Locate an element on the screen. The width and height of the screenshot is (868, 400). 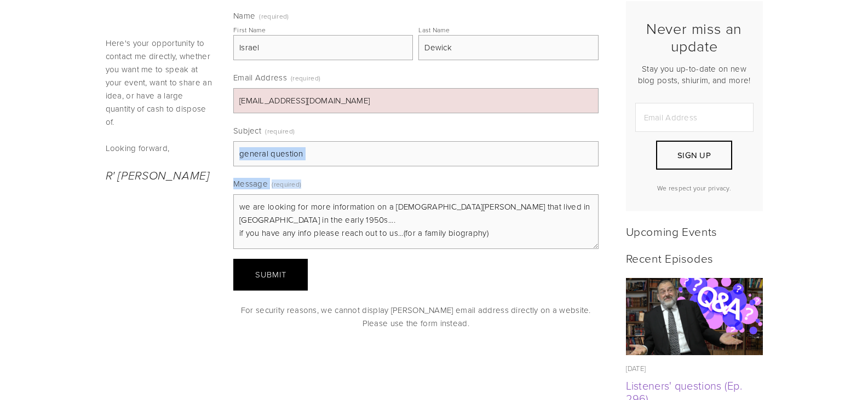
p: We respect your privacy. is located at coordinates (694, 188).